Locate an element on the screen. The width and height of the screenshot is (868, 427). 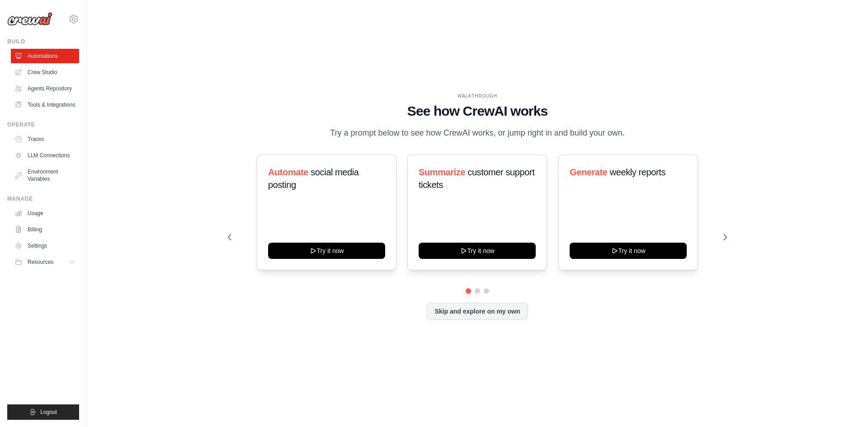
div: WALKTHROUGH is located at coordinates (478, 96).